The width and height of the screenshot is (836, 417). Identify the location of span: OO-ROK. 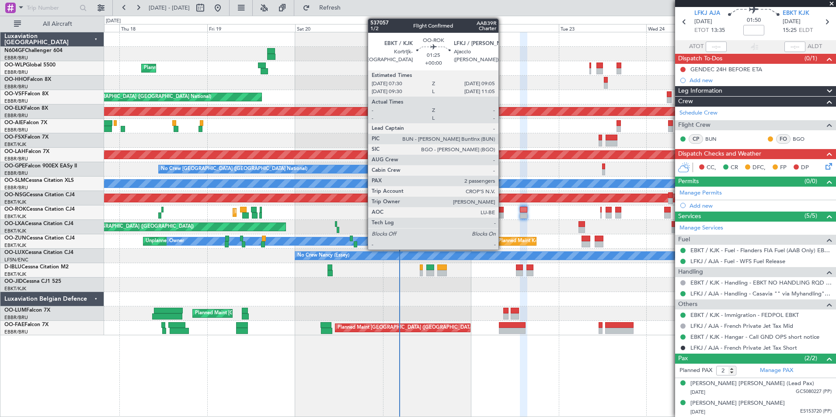
(15, 210).